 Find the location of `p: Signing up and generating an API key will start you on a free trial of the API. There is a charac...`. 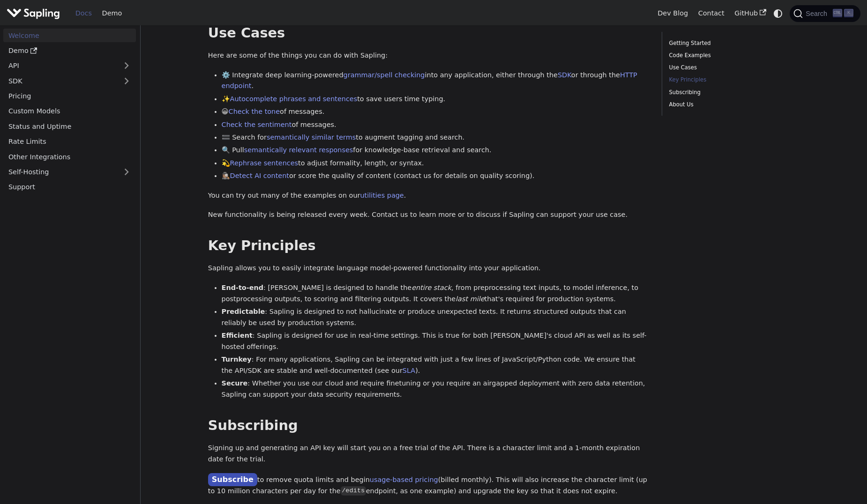

p: Signing up and generating an API key will start you on a free trial of the API. There is a charac... is located at coordinates (428, 454).